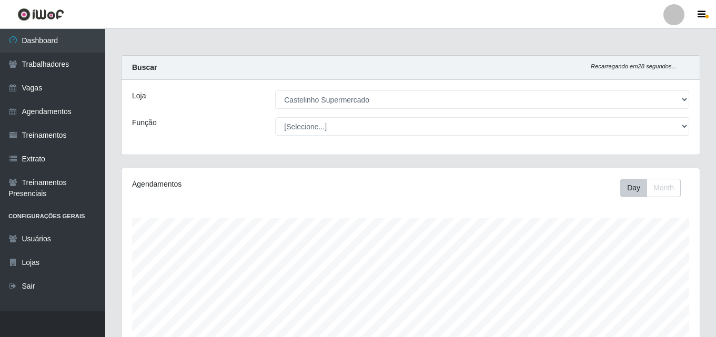  Describe the element at coordinates (654, 188) in the screenshot. I see `div: Toolbar with button groups` at that location.